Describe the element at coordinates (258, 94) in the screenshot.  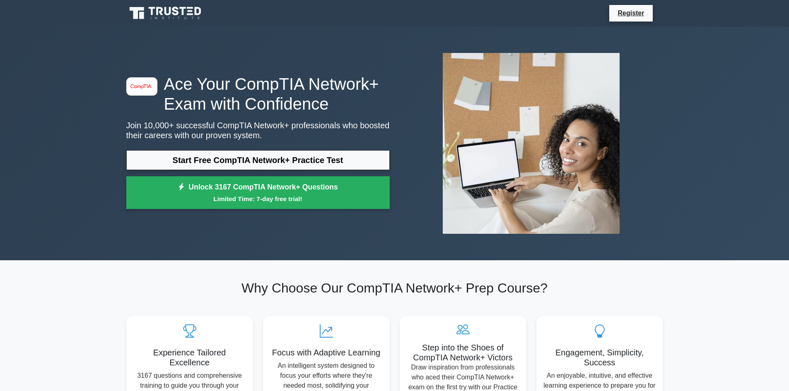
I see `h1: Ace Your CompTIA Network+ Exam with Confidence` at that location.